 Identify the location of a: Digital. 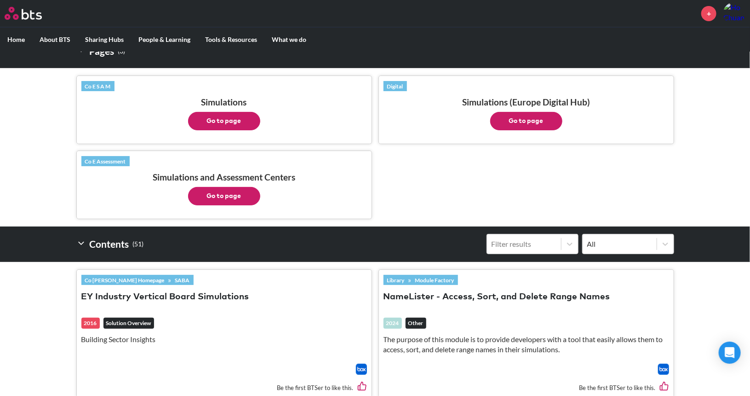
(395, 86).